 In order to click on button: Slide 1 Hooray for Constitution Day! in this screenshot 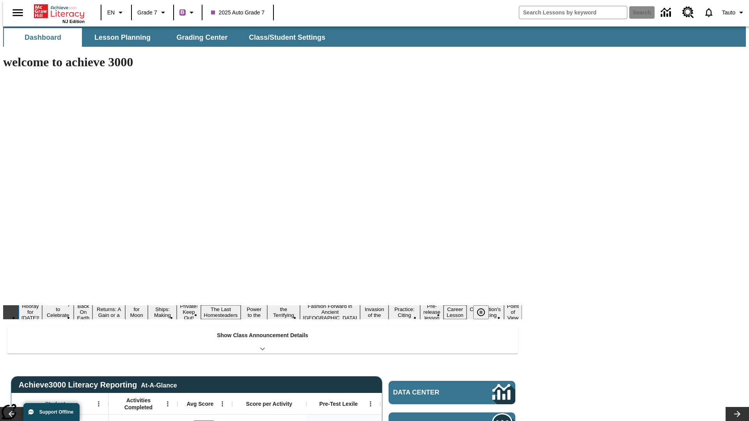, I will do `click(30, 312)`.